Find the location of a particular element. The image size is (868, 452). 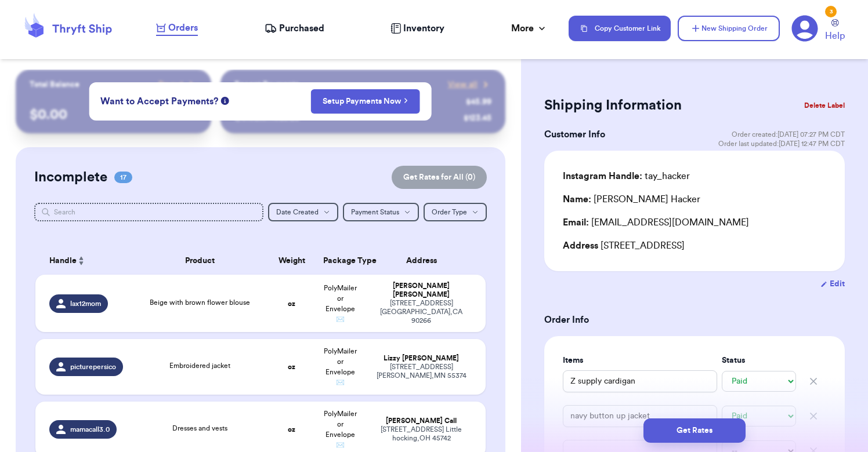

a: View all is located at coordinates (469, 84).